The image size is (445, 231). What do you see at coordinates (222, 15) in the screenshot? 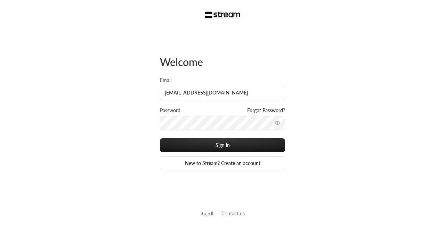
I see `img: Stream Logo` at bounding box center [222, 15].